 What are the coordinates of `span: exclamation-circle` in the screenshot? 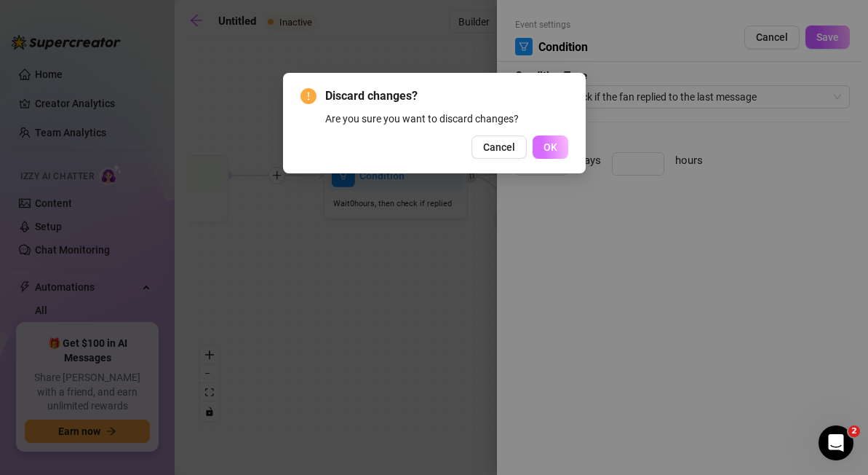 It's located at (308, 96).